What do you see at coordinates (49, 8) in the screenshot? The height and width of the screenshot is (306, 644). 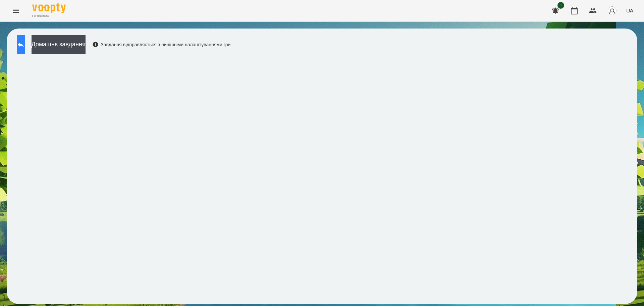 I see `img: Voopty Logo` at bounding box center [49, 8].